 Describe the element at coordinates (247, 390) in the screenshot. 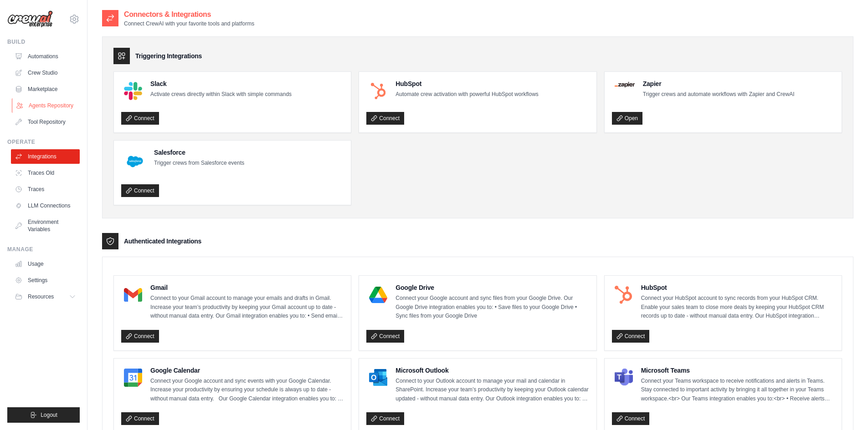

I see `p: Connect your Google account and sync events with your Google Calendar. Increase your productivity...` at that location.